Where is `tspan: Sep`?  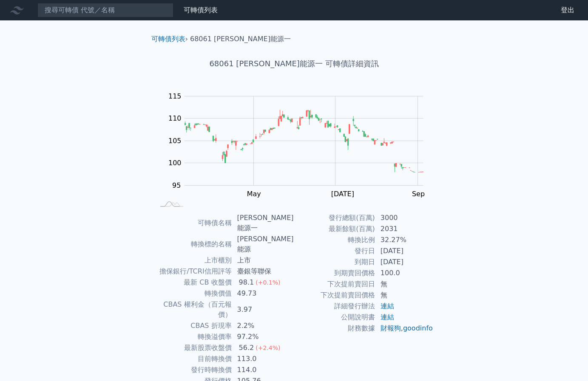
tspan: Sep is located at coordinates (418, 194).